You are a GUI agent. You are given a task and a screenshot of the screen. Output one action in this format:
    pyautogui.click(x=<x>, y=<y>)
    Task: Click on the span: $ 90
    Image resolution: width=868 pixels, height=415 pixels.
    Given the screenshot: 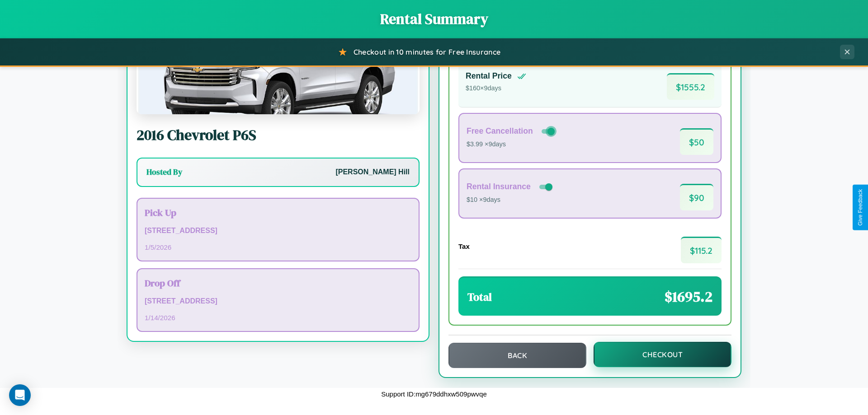 What is the action you would take?
    pyautogui.click(x=696, y=197)
    